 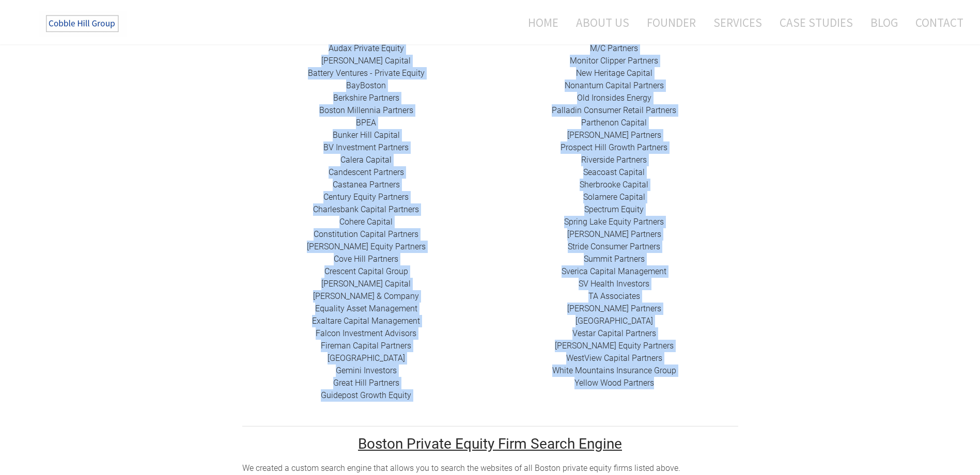 I want to click on a: BayBoston, so click(x=366, y=85).